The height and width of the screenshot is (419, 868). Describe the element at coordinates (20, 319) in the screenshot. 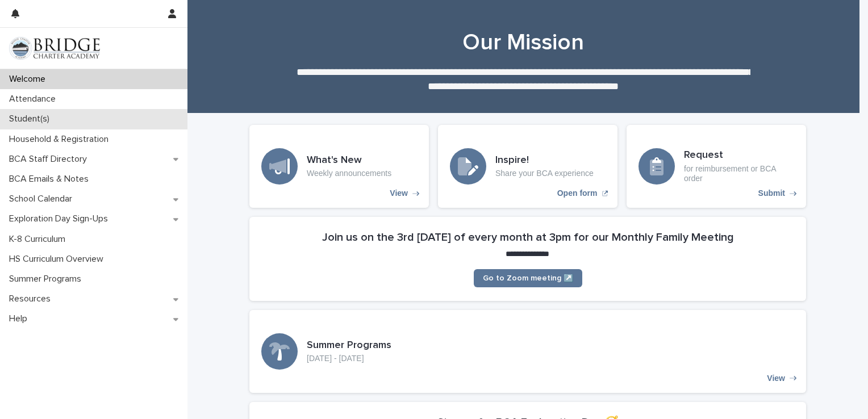

I see `p: Help` at that location.